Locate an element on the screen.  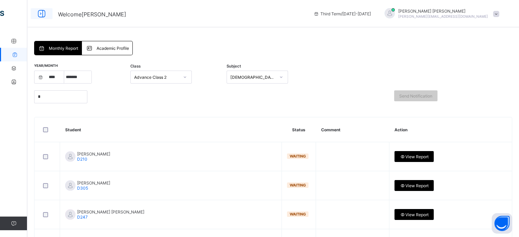
div: Advance Class 2 is located at coordinates (157, 77).